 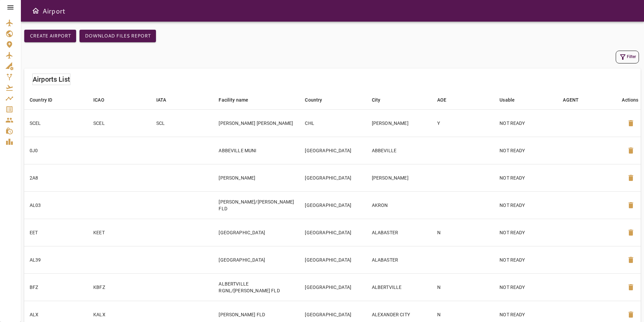 What do you see at coordinates (627, 57) in the screenshot?
I see `button: Filter` at bounding box center [627, 57].